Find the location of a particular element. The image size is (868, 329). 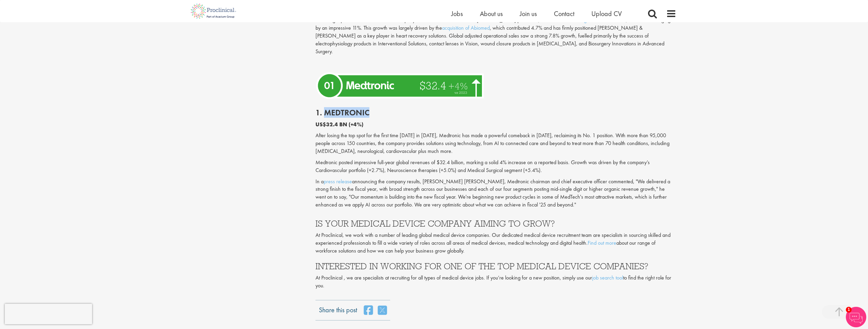

a: share on twitter is located at coordinates (382, 311).